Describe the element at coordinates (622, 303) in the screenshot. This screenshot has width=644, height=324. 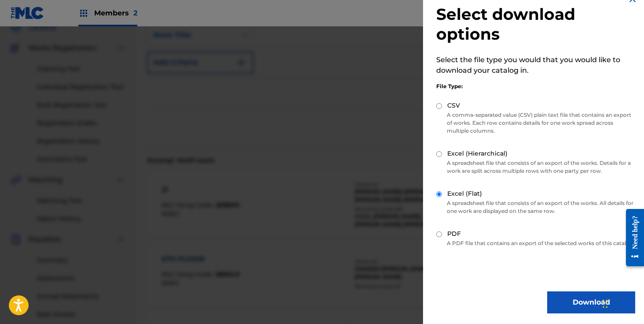
I see `div: Chat Widget` at that location.